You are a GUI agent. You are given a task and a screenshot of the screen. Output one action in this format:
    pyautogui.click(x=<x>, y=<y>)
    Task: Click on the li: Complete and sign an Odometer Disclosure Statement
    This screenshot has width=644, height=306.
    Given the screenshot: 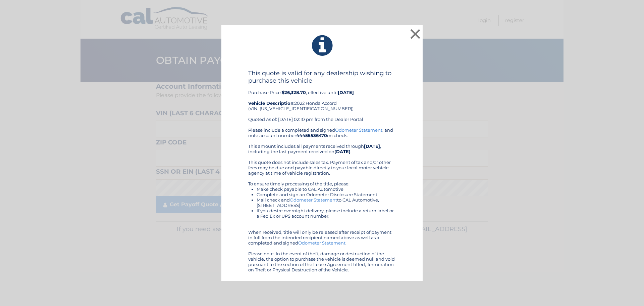 What is the action you would take?
    pyautogui.click(x=326, y=194)
    